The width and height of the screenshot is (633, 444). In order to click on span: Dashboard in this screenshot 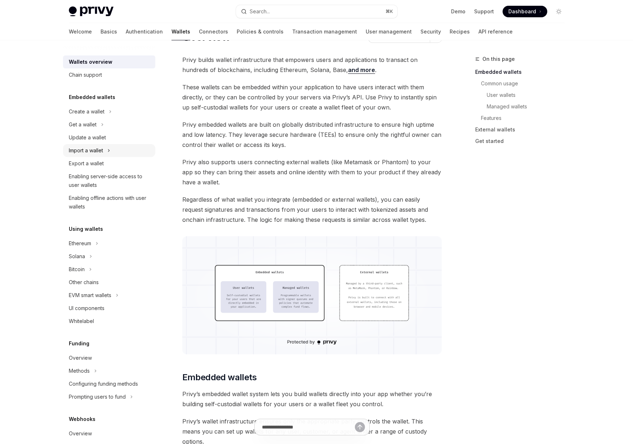, I will do `click(522, 12)`.